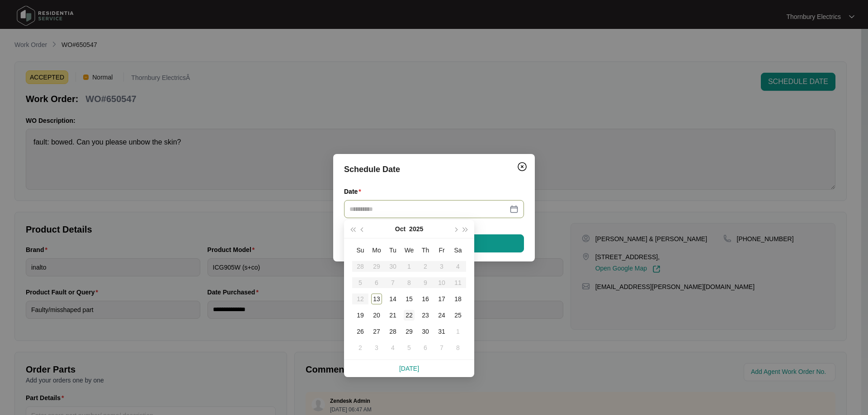 This screenshot has height=415, width=868. Describe the element at coordinates (360, 250) in the screenshot. I see `th: Su` at that location.